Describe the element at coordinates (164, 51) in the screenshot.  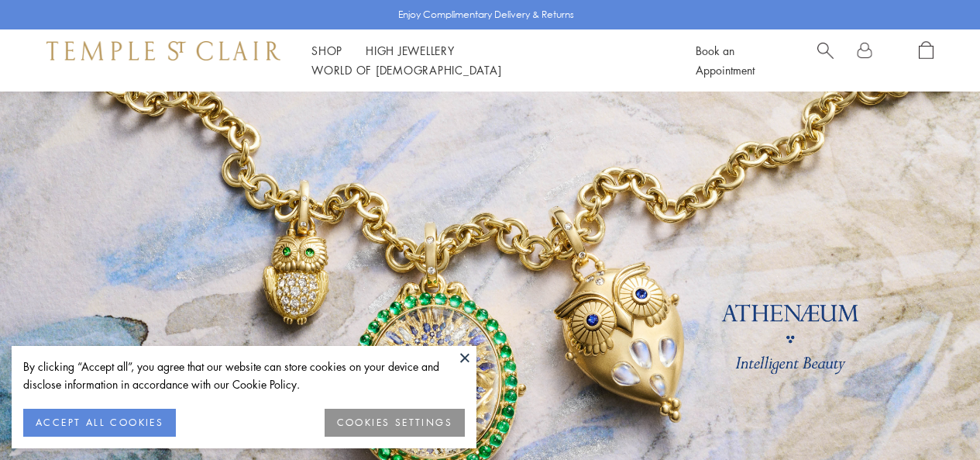
I see `img: Temple St. Clair` at that location.